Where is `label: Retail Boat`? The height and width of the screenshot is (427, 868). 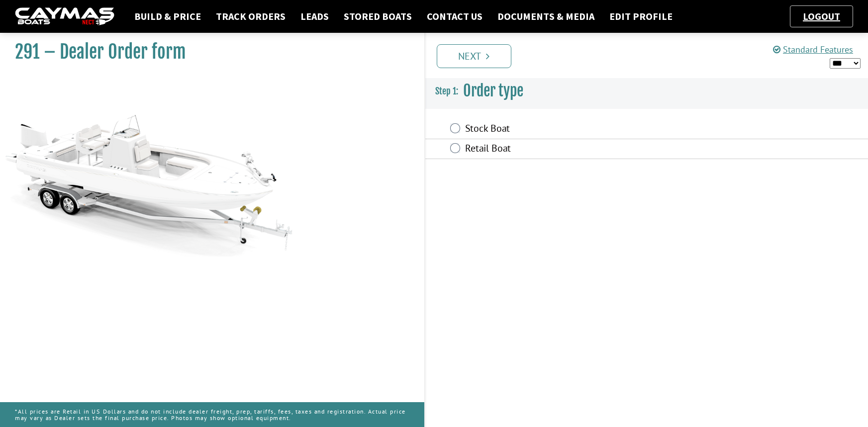 label: Retail Boat is located at coordinates (586, 149).